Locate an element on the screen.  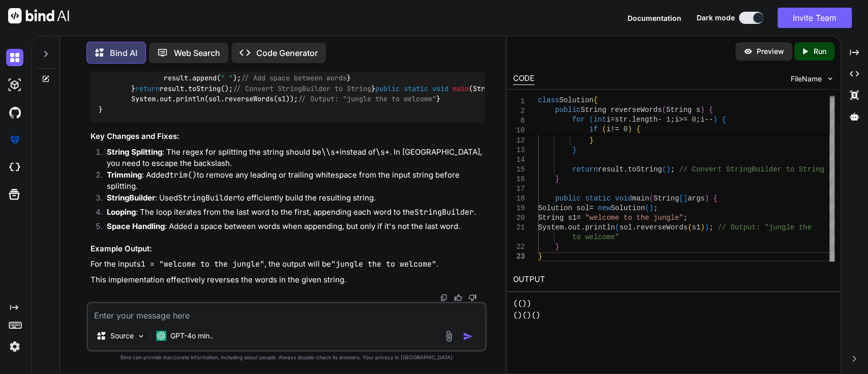
span: str is located at coordinates (621, 120).